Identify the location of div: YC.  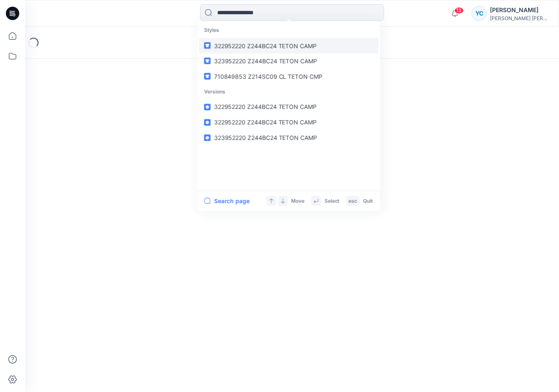
(480, 13).